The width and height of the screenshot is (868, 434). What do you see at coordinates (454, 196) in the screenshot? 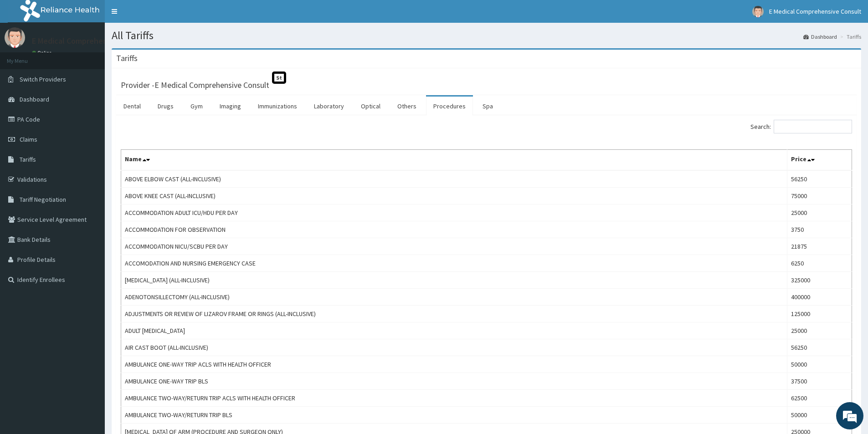
I see `td: ABOVE KNEE CAST (ALL-INCLUSIVE)` at bounding box center [454, 196].